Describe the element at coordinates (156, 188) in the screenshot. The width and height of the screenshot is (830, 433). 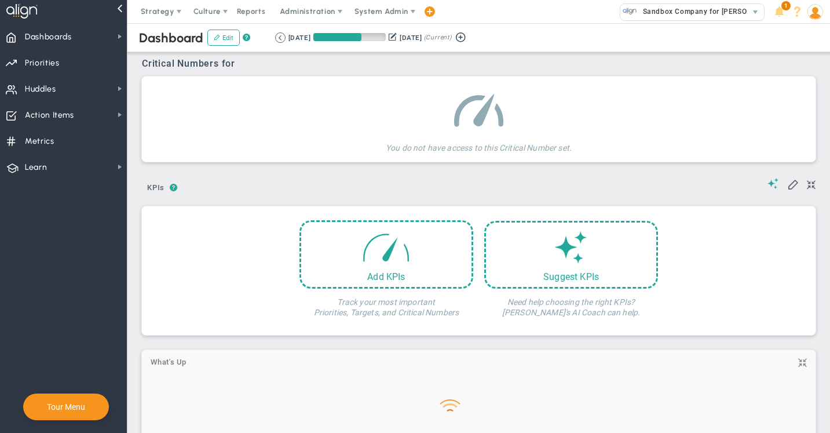
I see `button: KPIs` at that location.